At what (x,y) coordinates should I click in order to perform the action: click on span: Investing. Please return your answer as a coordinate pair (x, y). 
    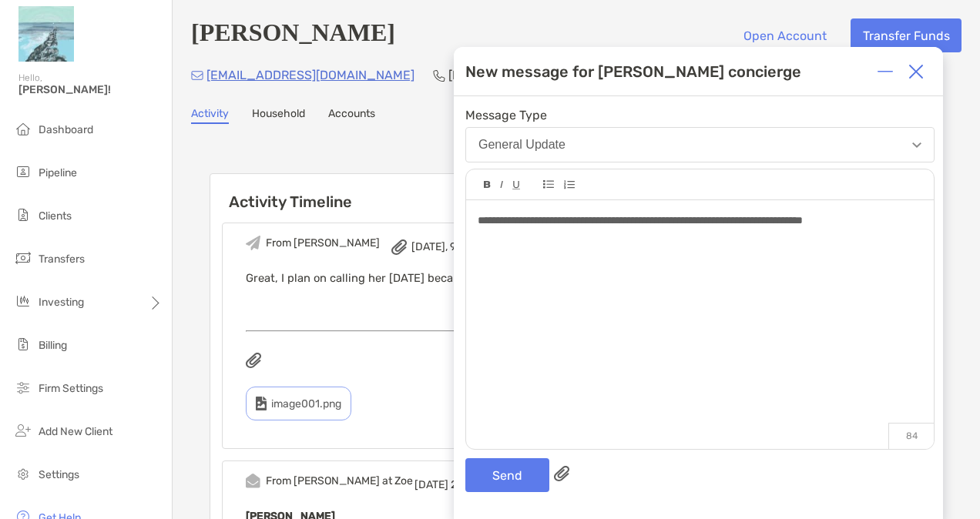
    Looking at the image, I should click on (61, 302).